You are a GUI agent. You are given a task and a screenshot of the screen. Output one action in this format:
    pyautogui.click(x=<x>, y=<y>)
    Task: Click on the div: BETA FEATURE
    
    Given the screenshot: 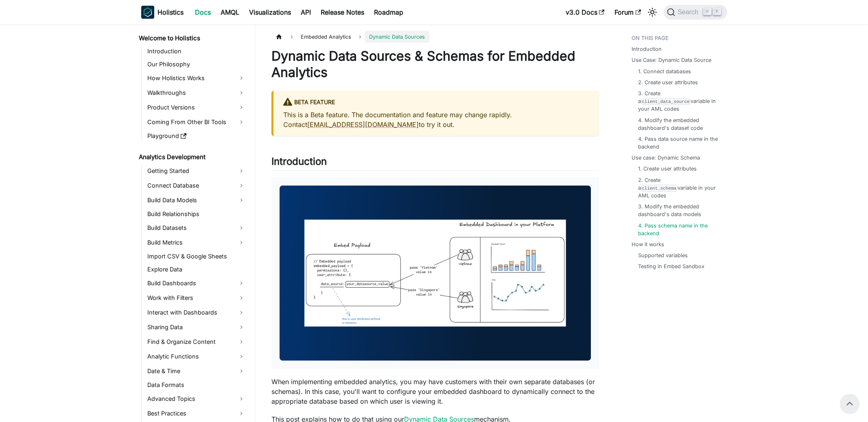 What is the action you would take?
    pyautogui.click(x=436, y=102)
    